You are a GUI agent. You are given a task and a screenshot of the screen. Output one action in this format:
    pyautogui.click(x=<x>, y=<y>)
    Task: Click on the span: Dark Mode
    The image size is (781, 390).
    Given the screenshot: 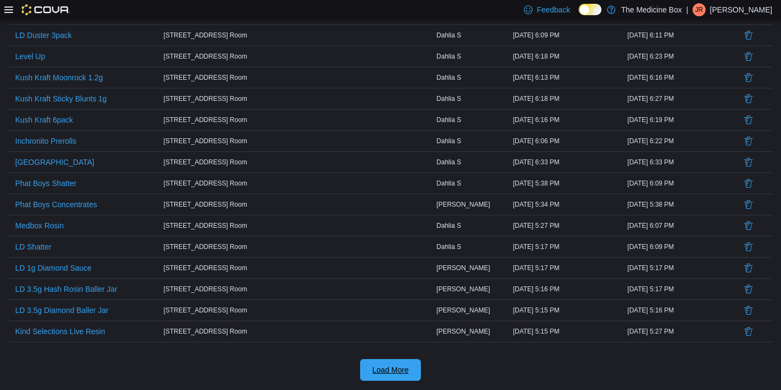 What is the action you would take?
    pyautogui.click(x=579, y=15)
    